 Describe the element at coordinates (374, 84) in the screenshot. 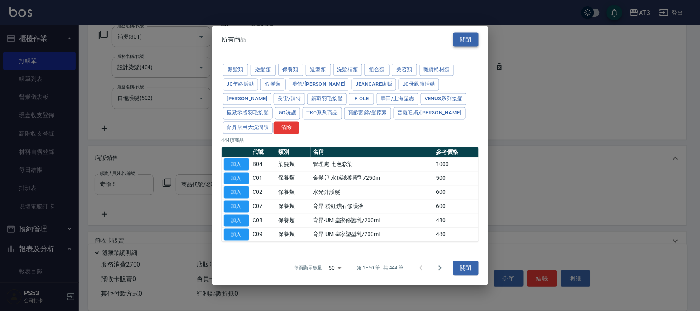

I see `button: JeanCare店販` at that location.